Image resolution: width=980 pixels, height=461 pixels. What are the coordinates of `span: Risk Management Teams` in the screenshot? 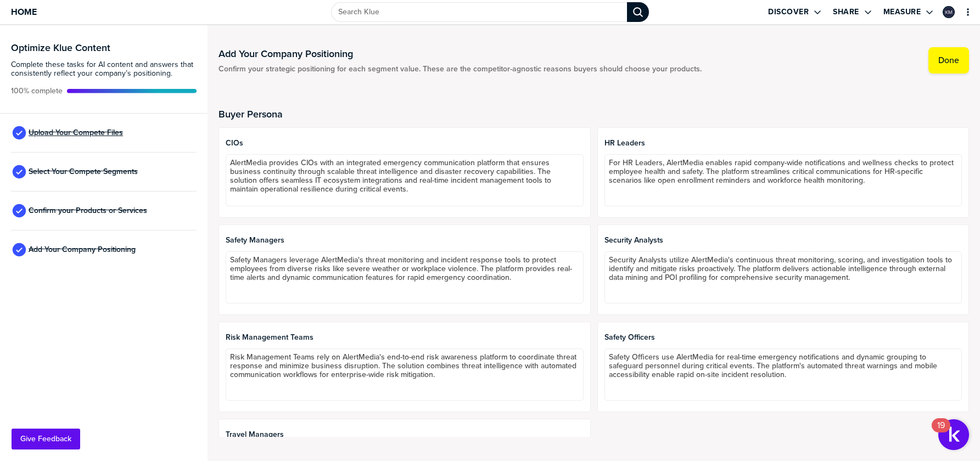 It's located at (404, 338).